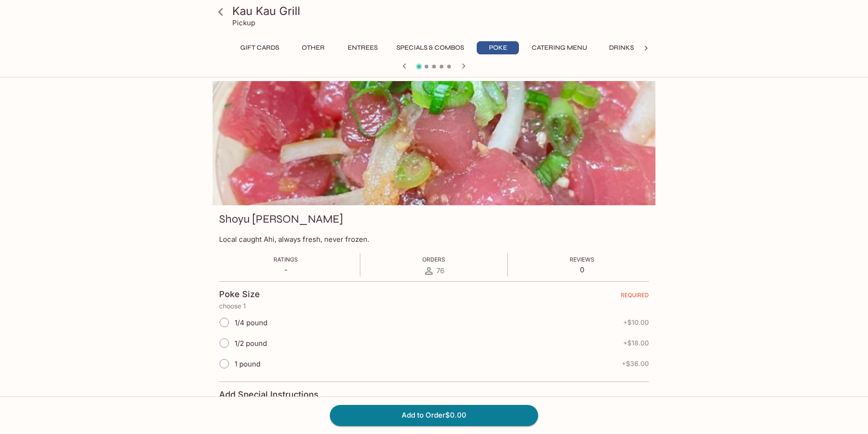 Image resolution: width=868 pixels, height=434 pixels. I want to click on button: Drinks, so click(622, 47).